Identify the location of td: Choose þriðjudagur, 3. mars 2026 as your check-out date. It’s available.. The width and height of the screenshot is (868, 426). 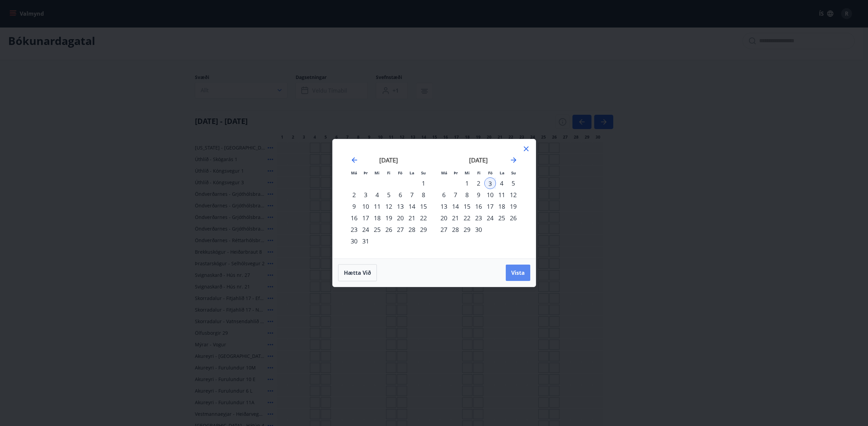
(366, 194).